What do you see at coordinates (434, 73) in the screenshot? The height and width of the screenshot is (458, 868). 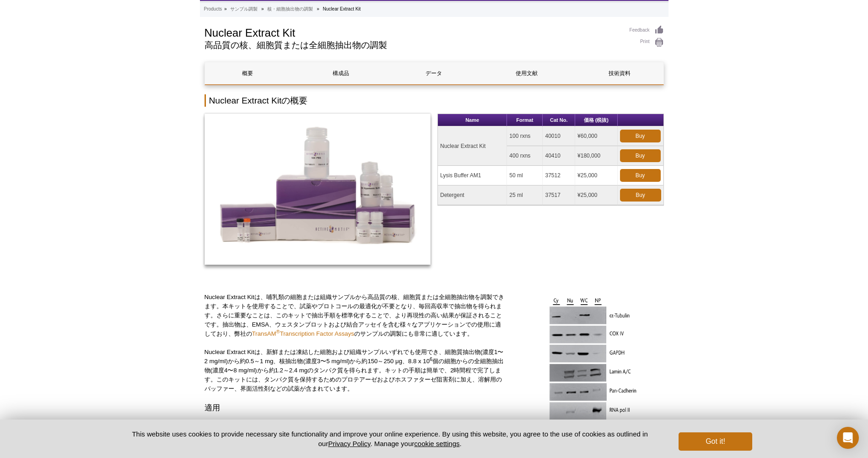 I see `a: データ` at bounding box center [434, 73].